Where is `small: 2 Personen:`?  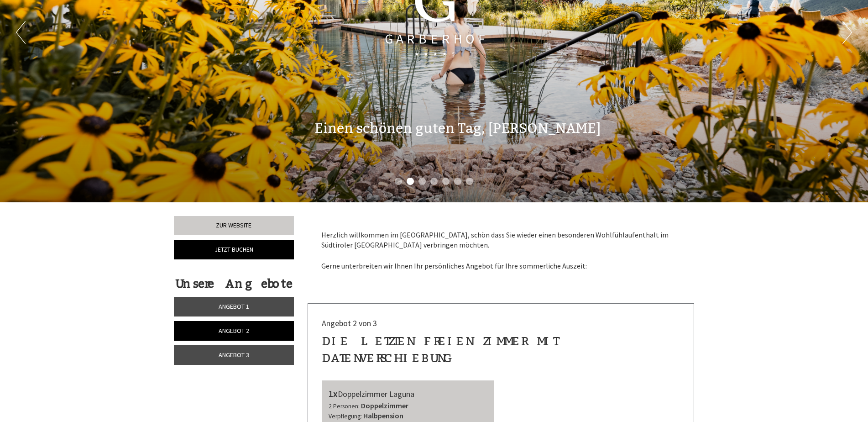 small: 2 Personen: is located at coordinates (344, 406).